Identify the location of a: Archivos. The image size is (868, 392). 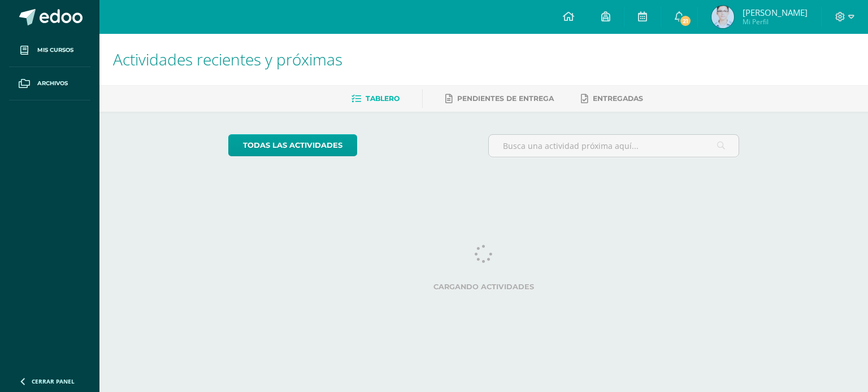
(49, 84).